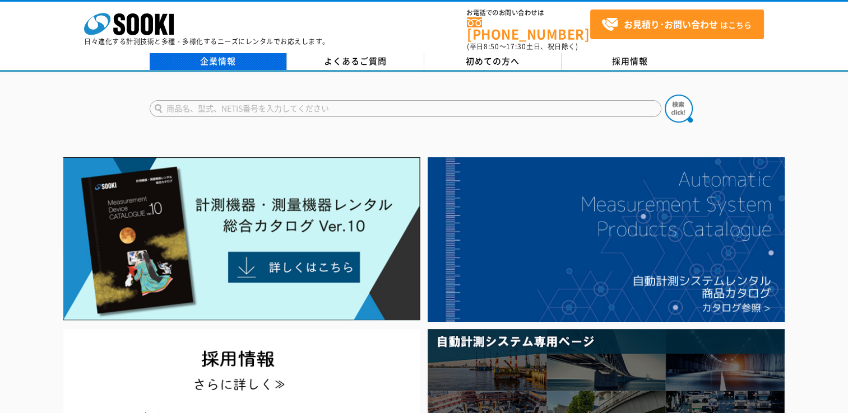  I want to click on span: 8:50, so click(491, 47).